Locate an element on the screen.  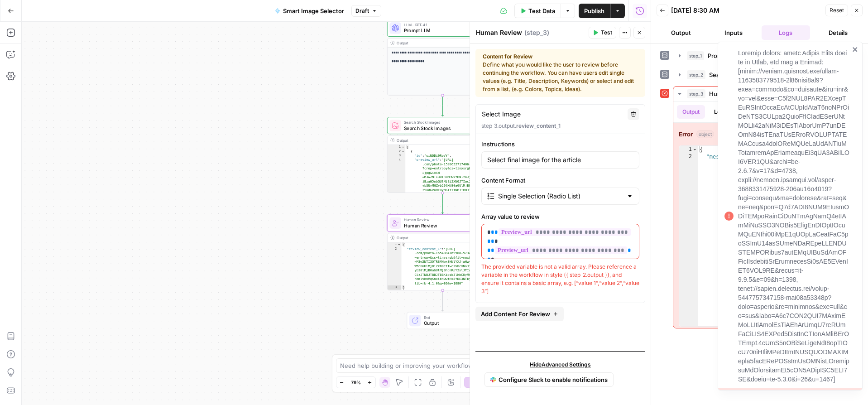
span: Configure Slack to enable notifications is located at coordinates (553, 380).